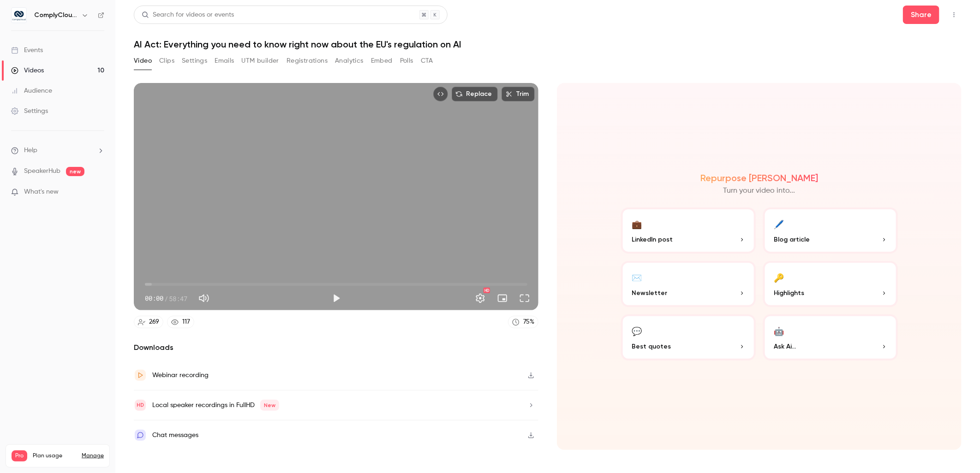 Image resolution: width=980 pixels, height=473 pixels. What do you see at coordinates (830, 231) in the screenshot?
I see `button: 🖊️Blog article` at bounding box center [830, 231].